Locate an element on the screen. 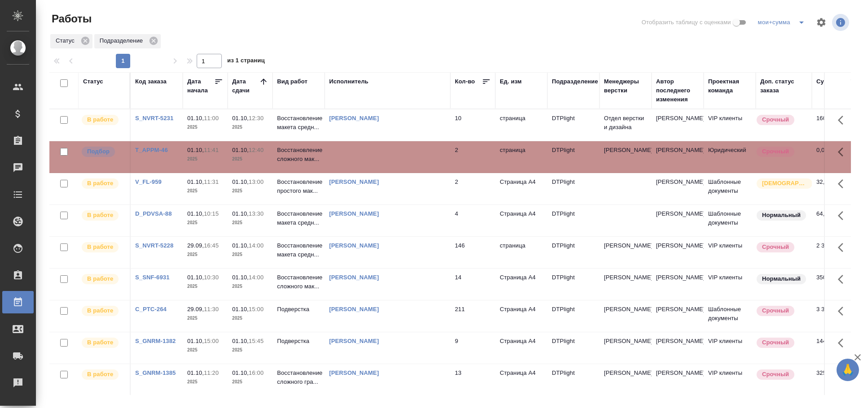 This screenshot has height=408, width=868. p: Восстановление макета средн... is located at coordinates (299, 251).